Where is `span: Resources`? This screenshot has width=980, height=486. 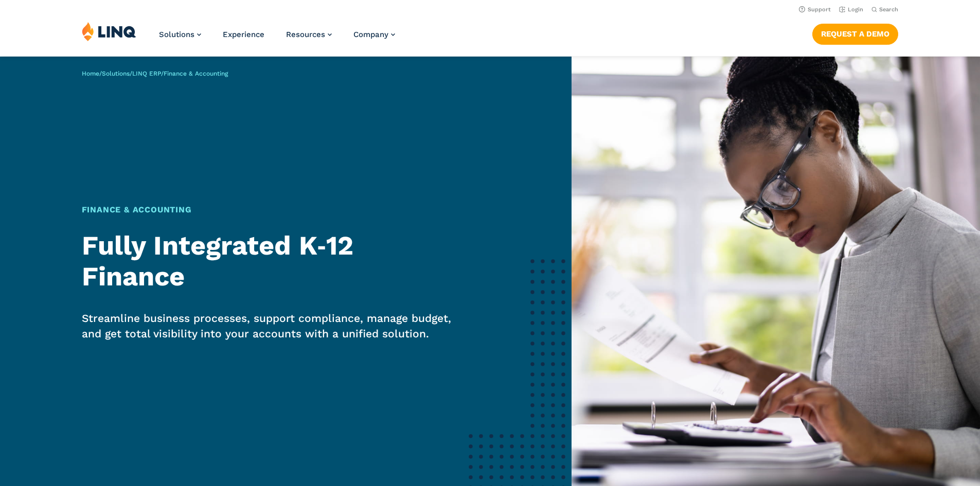 span: Resources is located at coordinates (305, 34).